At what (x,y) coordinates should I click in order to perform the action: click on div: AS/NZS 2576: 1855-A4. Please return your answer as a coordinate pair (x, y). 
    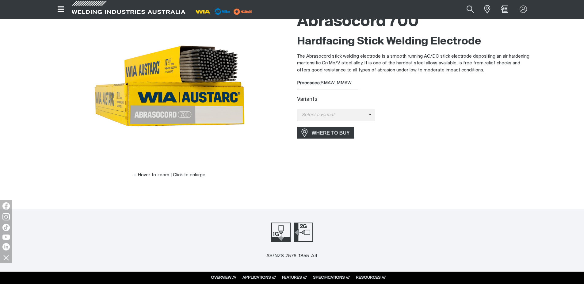
    Looking at the image, I should click on (292, 256).